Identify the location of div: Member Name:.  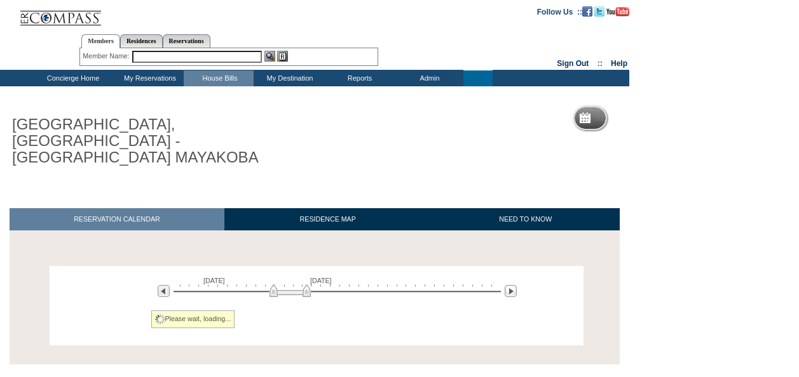
(107, 56).